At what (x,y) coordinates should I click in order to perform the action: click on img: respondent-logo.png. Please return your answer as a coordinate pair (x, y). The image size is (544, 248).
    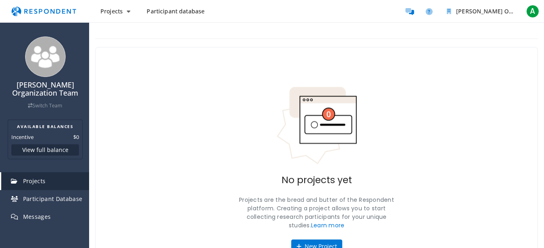
    Looking at the image, I should click on (44, 11).